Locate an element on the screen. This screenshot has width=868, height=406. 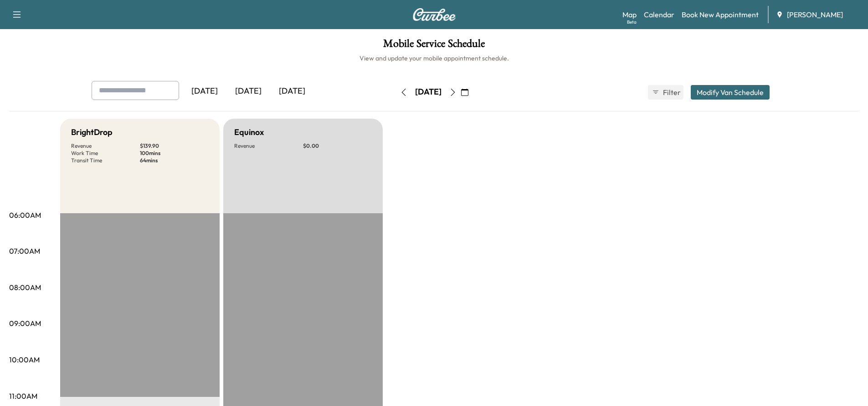
p: $ 0.00 is located at coordinates (337, 146).